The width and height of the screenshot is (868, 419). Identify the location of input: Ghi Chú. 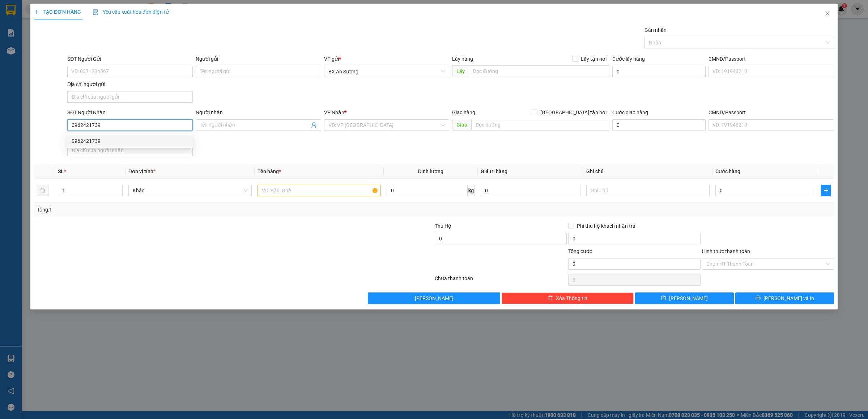
(648, 190).